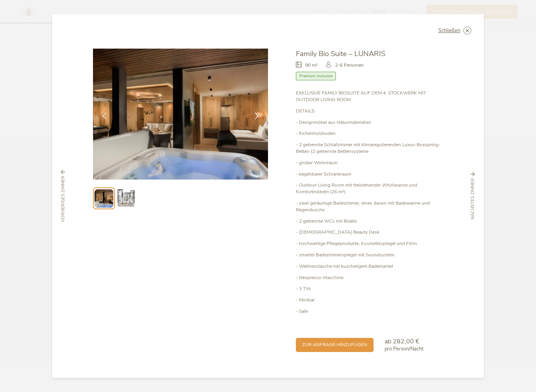 The height and width of the screenshot is (392, 536). I want to click on p: - Outdoor Living Room mit freistehender Whirlwanne und Komfortmöbeln (26 m²), so click(370, 189).